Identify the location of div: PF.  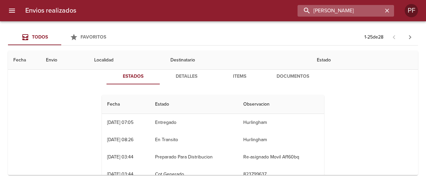
(411, 11).